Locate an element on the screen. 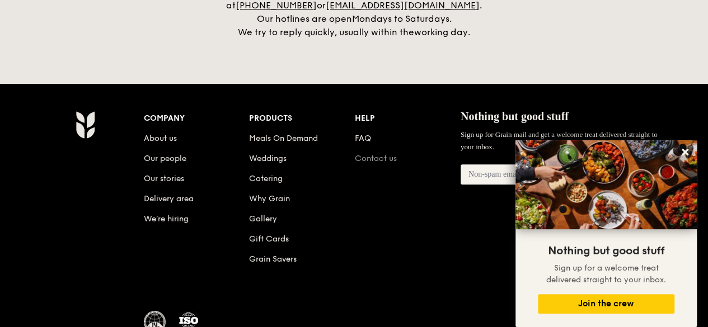  a: Catering is located at coordinates (266, 178).